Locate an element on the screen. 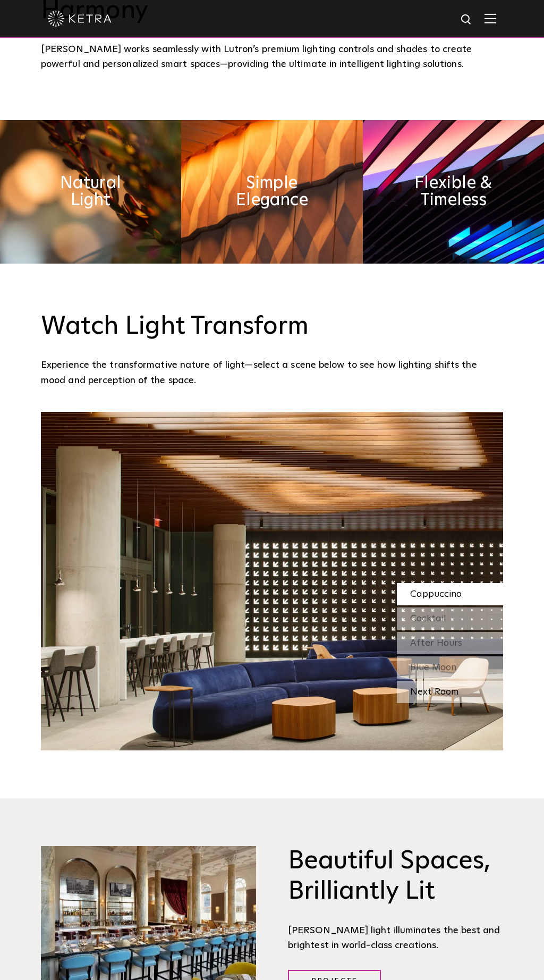 This screenshot has height=980, width=544. h3: Beautiful Spaces, Brilliantly Lit is located at coordinates (395, 876).